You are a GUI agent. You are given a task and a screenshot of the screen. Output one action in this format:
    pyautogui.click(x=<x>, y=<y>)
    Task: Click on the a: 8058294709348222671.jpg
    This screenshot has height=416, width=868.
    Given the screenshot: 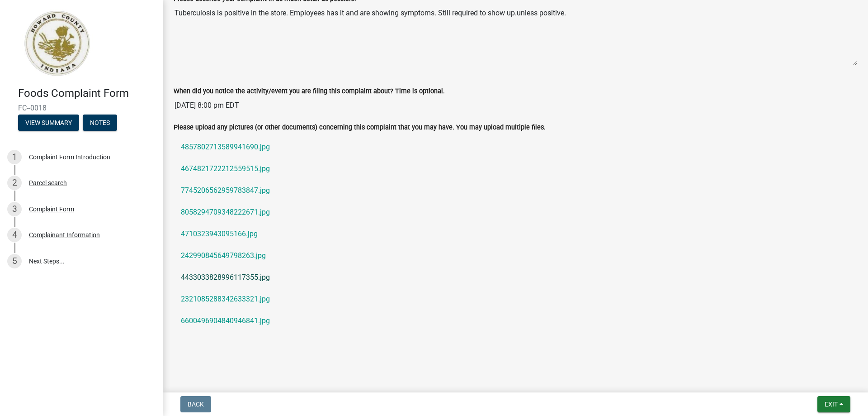 What is the action you would take?
    pyautogui.click(x=515, y=212)
    